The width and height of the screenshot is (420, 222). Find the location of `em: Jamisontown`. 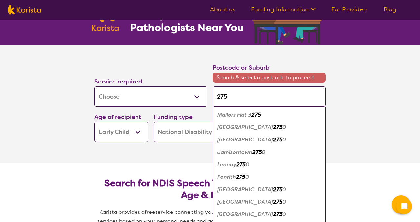

em: Jamisontown is located at coordinates (234, 152).